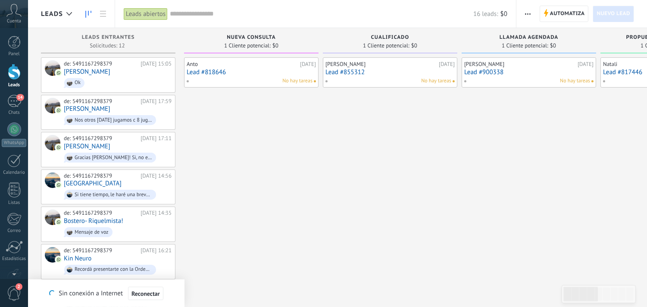 The height and width of the screenshot is (307, 647). Describe the element at coordinates (146, 14) in the screenshot. I see `div: Leads abiertos` at that location.